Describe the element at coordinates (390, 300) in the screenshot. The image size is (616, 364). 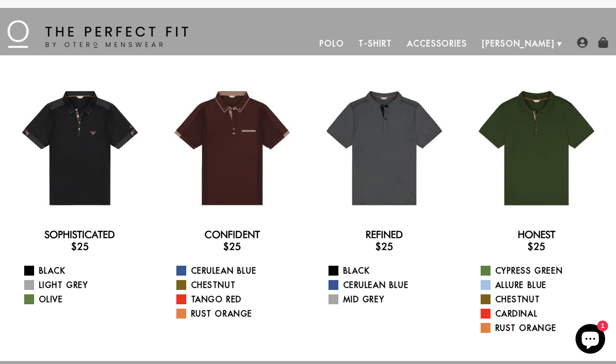
I see `a: Mid Grey` at that location.